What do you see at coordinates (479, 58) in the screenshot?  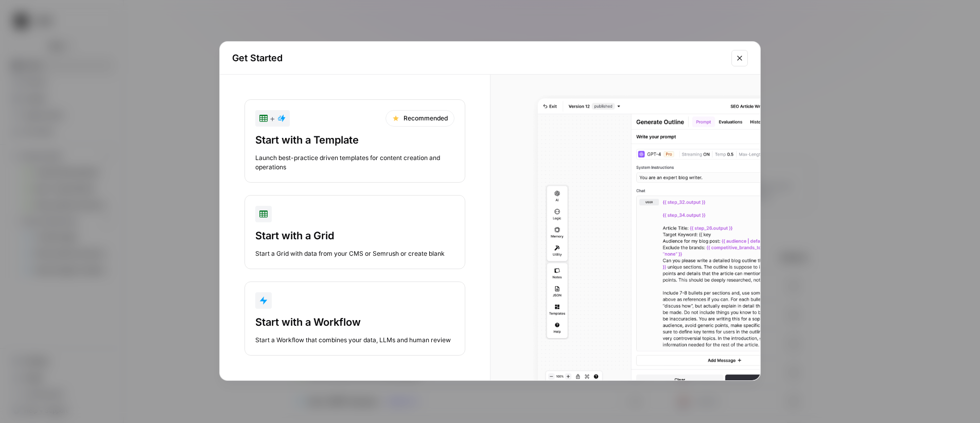 I see `h2: Get Started` at bounding box center [479, 58].